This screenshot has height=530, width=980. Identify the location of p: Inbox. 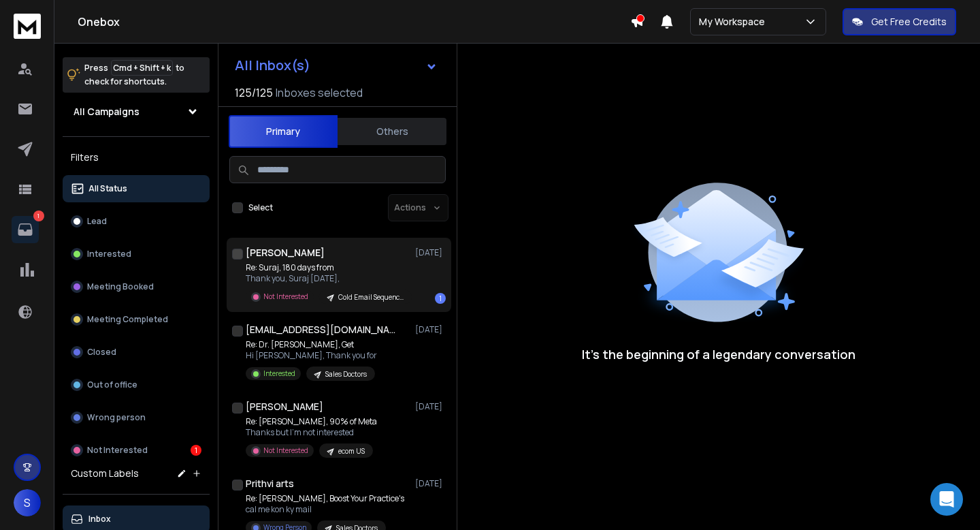
(100, 519).